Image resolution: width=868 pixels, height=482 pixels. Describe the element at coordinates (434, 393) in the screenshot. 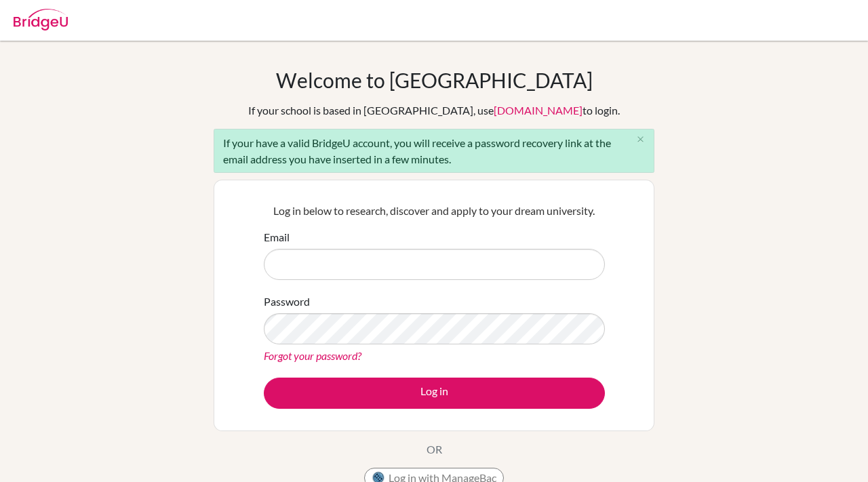

I see `button: Log in` at that location.